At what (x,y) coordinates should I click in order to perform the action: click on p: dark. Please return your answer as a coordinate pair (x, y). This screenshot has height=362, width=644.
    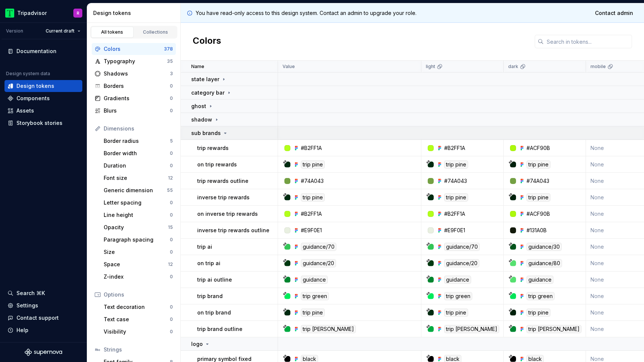
    Looking at the image, I should click on (513, 67).